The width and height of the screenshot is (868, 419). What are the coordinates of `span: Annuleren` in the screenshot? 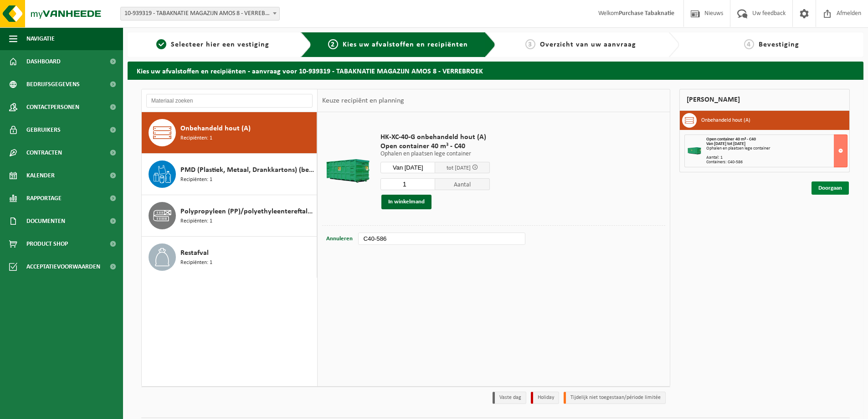 It's located at (339, 239).